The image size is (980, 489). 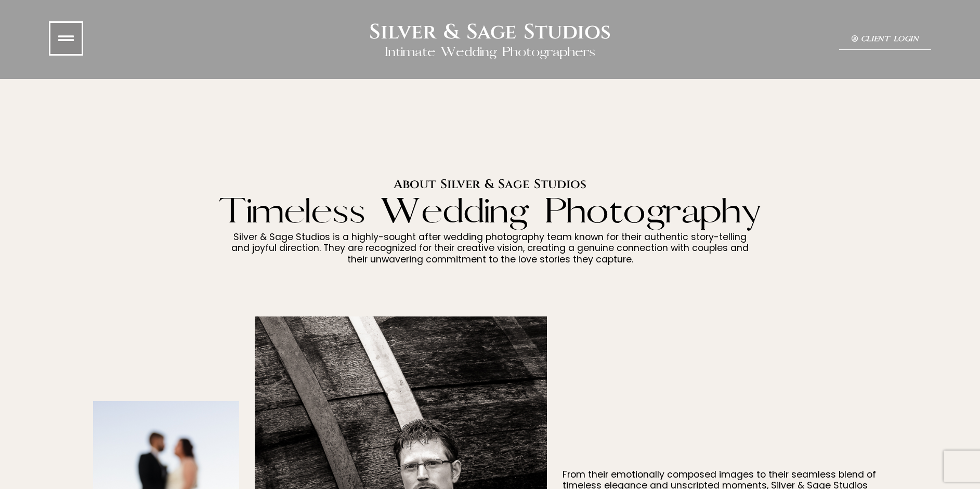 I want to click on h2: Intimate Wedding Photographers, so click(x=490, y=52).